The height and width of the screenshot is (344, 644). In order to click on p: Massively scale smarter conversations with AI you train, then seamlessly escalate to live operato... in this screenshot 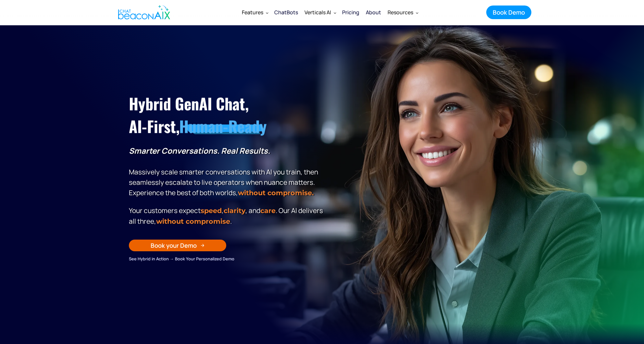, I will do `click(227, 172)`.